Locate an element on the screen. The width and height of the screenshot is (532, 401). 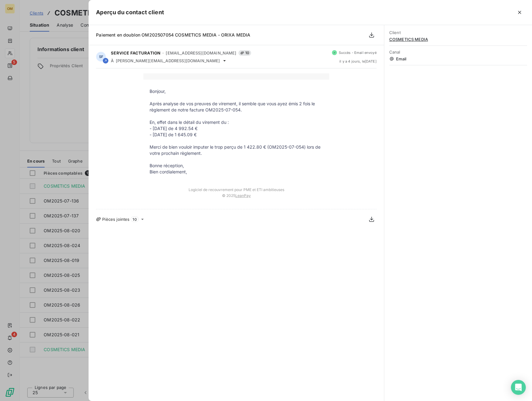
span: Paiement en doublon OM202507054 COSMETICS MEDIA - ORIXA MEDIA is located at coordinates (173, 35).